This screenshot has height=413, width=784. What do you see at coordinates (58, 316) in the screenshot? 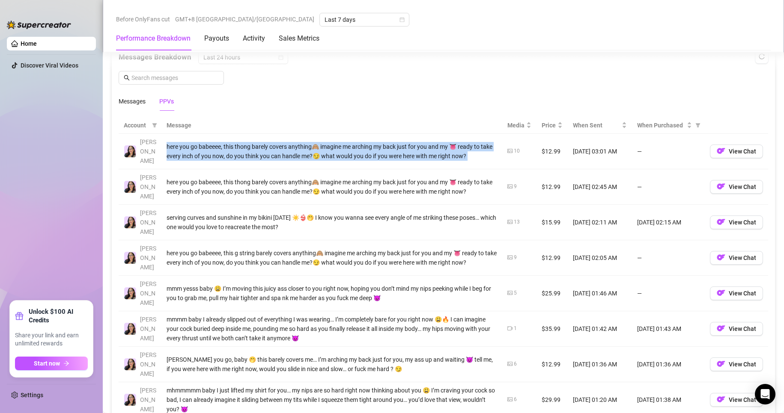
I see `strong: Unlock $100 AI Credits` at bounding box center [58, 316].